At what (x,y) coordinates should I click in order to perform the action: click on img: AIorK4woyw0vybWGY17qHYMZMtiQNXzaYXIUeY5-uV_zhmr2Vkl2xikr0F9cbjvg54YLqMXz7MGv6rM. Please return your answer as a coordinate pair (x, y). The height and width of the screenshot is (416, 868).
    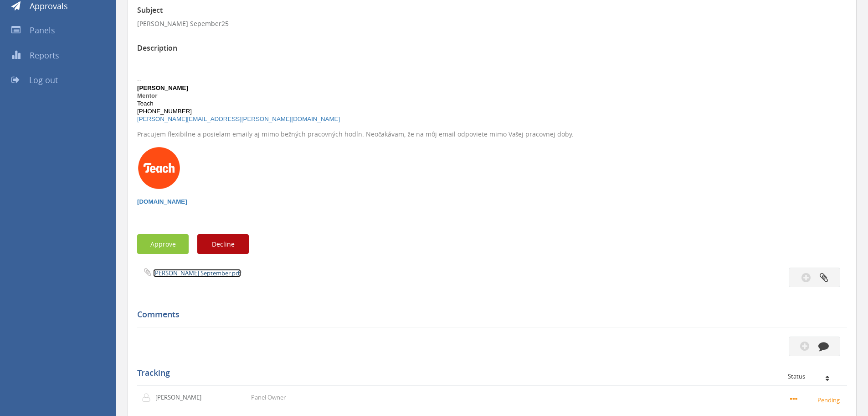
    Looking at the image, I should click on (159, 168).